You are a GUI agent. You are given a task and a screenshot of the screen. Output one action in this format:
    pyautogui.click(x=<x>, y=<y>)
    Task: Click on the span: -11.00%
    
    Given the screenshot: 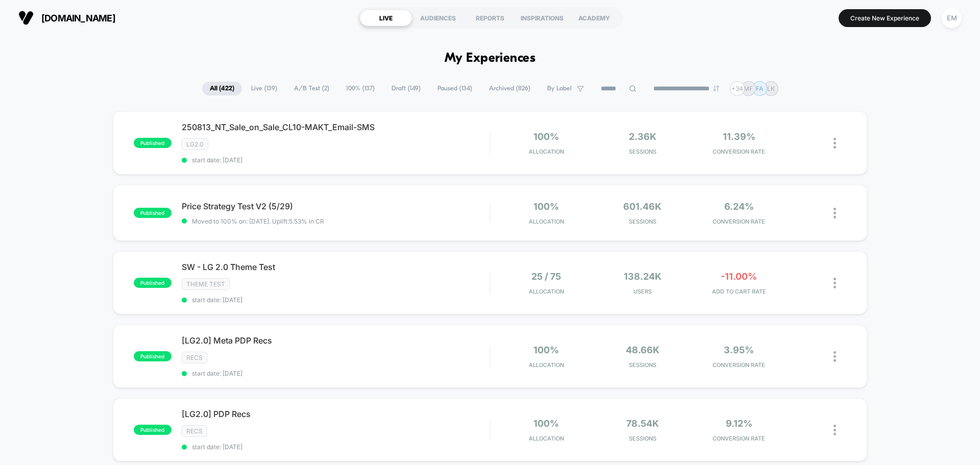 What is the action you would take?
    pyautogui.click(x=739, y=276)
    